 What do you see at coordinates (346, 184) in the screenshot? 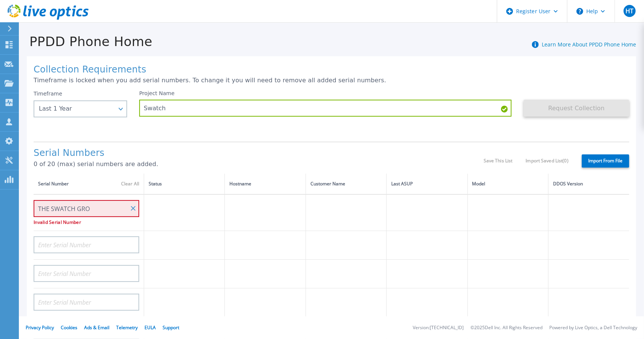
I see `th: Customer Name` at bounding box center [346, 184].